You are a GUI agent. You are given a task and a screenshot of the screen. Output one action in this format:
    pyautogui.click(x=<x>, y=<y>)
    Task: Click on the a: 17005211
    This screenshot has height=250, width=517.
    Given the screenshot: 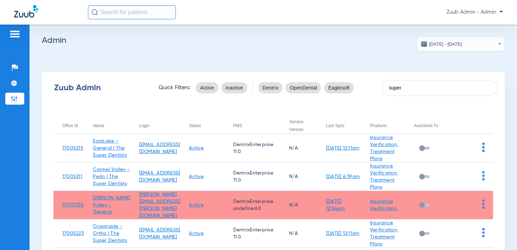 What is the action you would take?
    pyautogui.click(x=72, y=177)
    